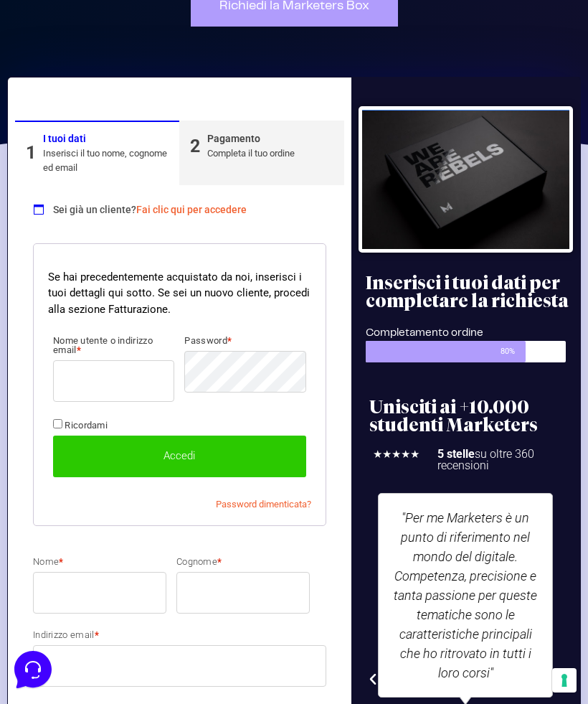  Describe the element at coordinates (191, 209) in the screenshot. I see `a: Fai clic qui per accedere` at that location.